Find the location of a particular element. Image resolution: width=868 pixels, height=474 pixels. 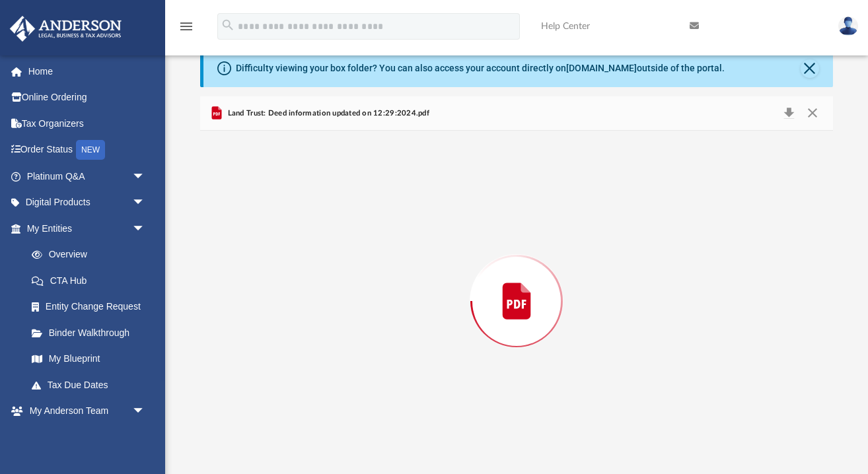

a: My Anderson Teamarrow_drop_down is located at coordinates (84, 411).